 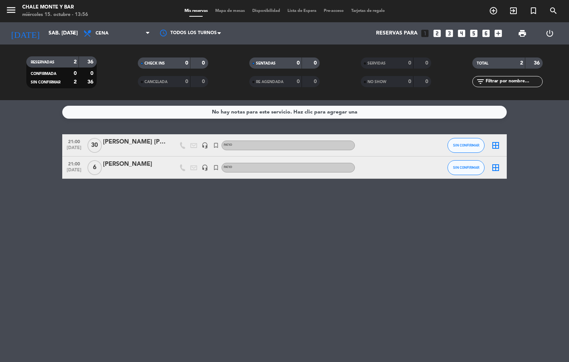 What do you see at coordinates (73, 33) in the screenshot?
I see `i: arrow_drop_down` at bounding box center [73, 33].